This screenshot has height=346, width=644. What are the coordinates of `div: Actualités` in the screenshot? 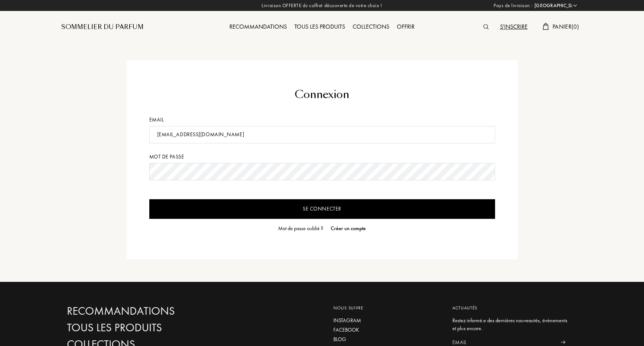 It's located at (512, 308).